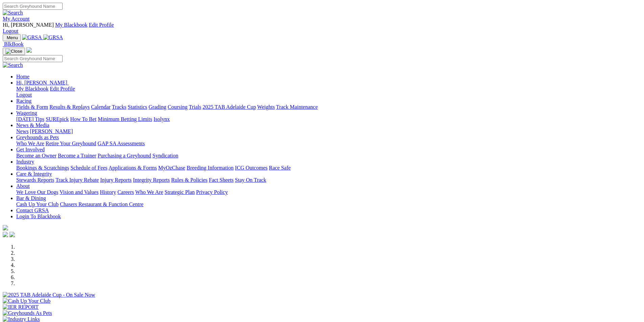 The width and height of the screenshot is (644, 322). I want to click on a: Grading, so click(158, 106).